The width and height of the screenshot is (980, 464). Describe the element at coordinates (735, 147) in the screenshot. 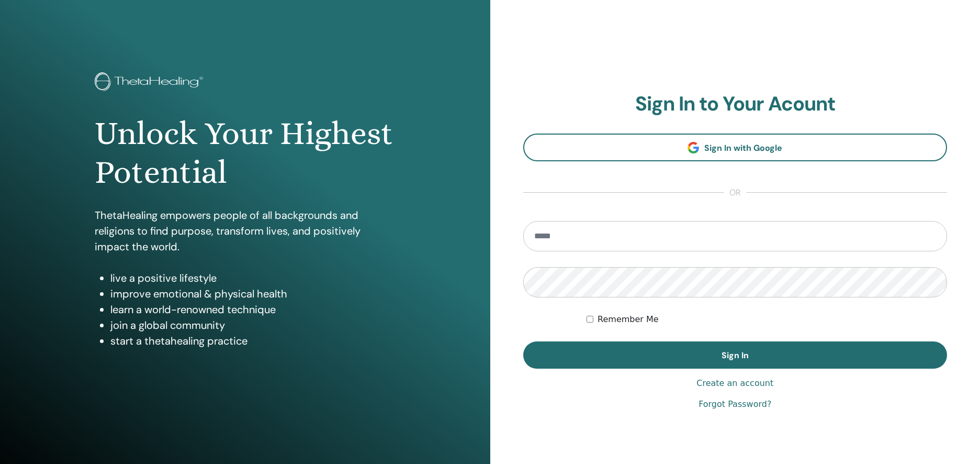

I see `a: Sign In with Google` at that location.